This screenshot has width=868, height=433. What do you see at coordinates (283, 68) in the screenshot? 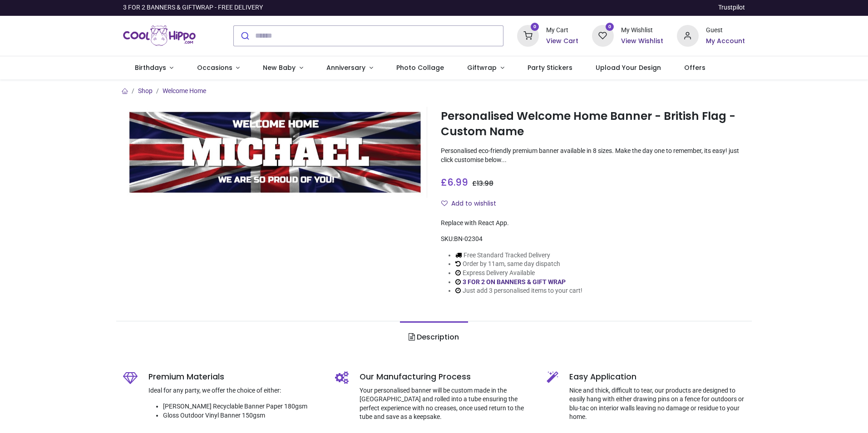
I see `a: New Baby` at bounding box center [283, 68].